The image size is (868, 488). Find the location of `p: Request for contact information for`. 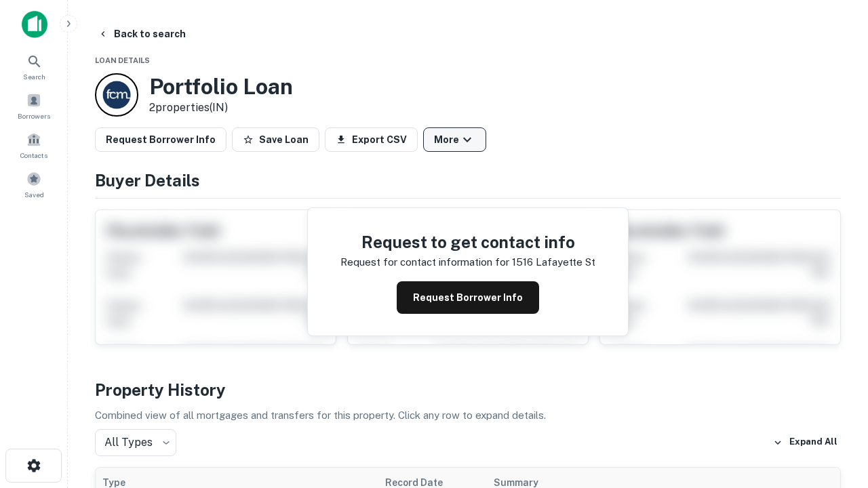

p: Request for contact information for is located at coordinates (424, 262).